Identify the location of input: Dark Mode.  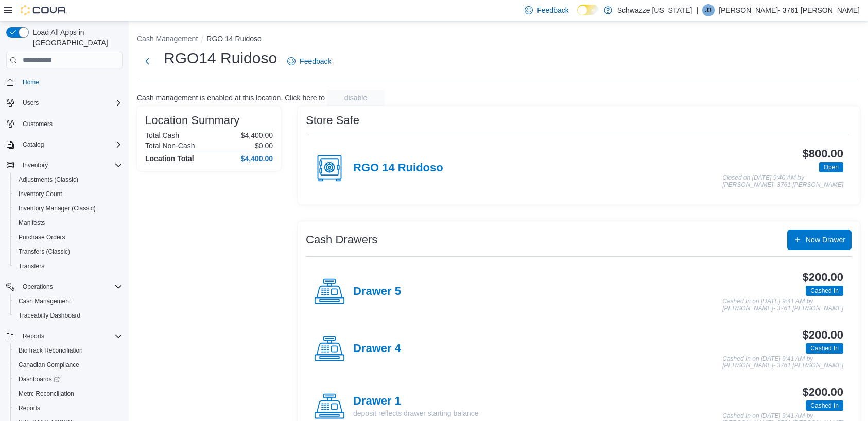
(588, 10).